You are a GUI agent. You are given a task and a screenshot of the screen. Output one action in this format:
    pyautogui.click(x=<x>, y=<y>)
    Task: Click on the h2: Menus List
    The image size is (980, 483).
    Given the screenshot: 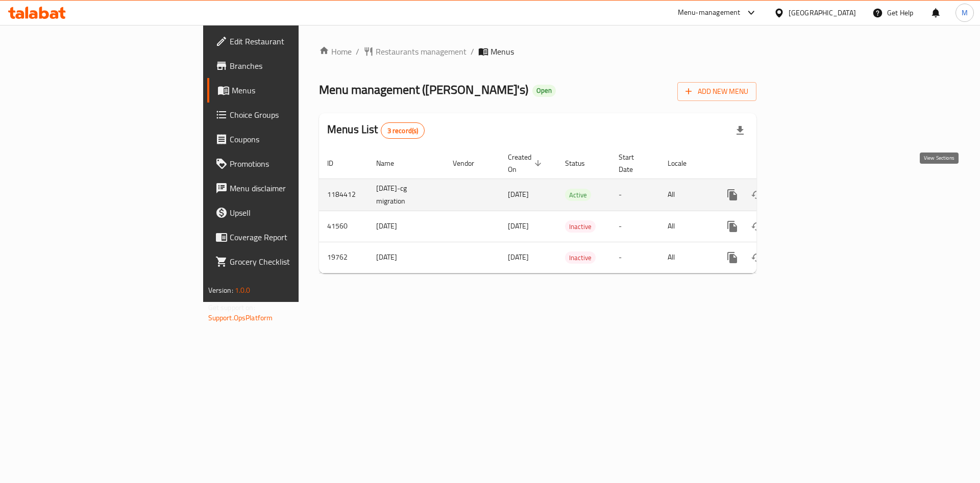 What is the action you would take?
    pyautogui.click(x=375, y=130)
    